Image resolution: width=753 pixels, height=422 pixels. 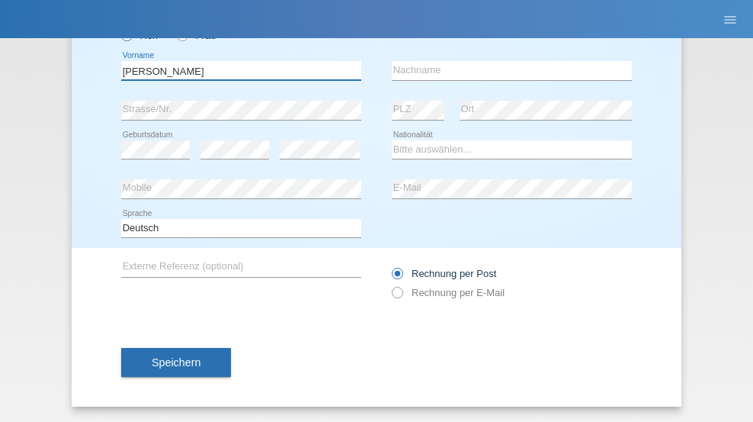 I want to click on i: menu, so click(x=730, y=20).